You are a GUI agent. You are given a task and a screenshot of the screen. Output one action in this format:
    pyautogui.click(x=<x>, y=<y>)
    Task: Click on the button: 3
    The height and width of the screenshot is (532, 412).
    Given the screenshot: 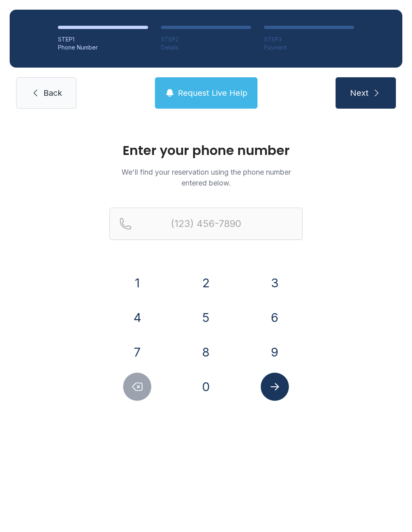 What is the action you would take?
    pyautogui.click(x=275, y=283)
    